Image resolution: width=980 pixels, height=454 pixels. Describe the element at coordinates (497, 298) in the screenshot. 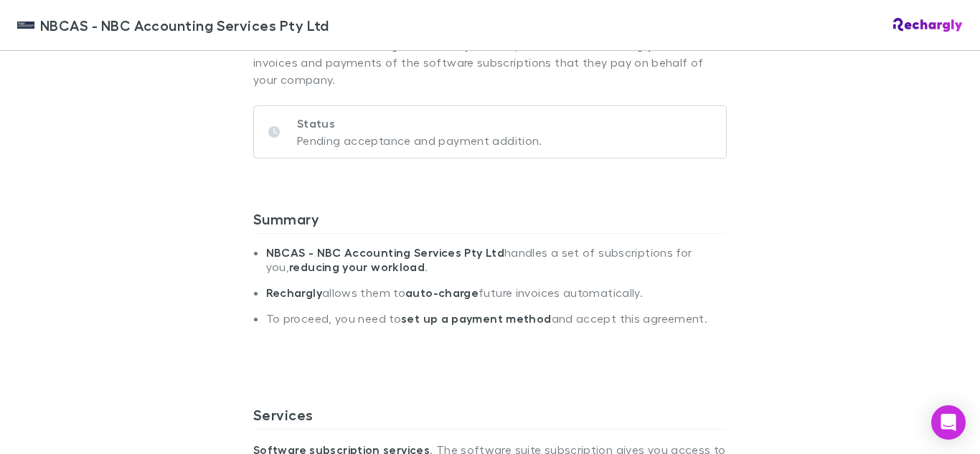

I see `li: allows them to future invoices automatically.` at that location.